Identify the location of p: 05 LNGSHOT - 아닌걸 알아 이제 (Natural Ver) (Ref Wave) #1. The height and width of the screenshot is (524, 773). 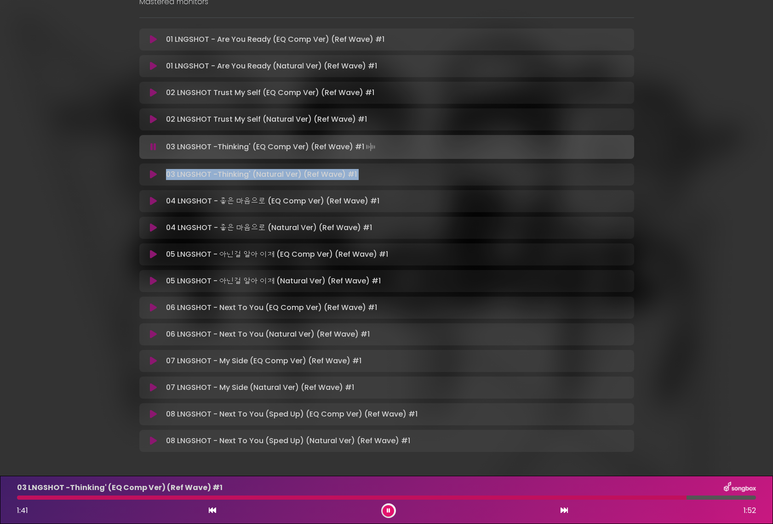
(273, 281).